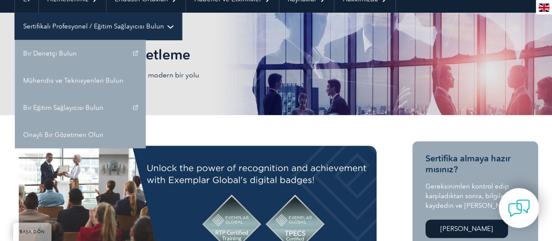 The height and width of the screenshot is (241, 552). Describe the element at coordinates (107, 75) in the screenshot. I see `font: Kuruluşunuzun yetkinliklerini sergilemenin modern bir yolu` at that location.